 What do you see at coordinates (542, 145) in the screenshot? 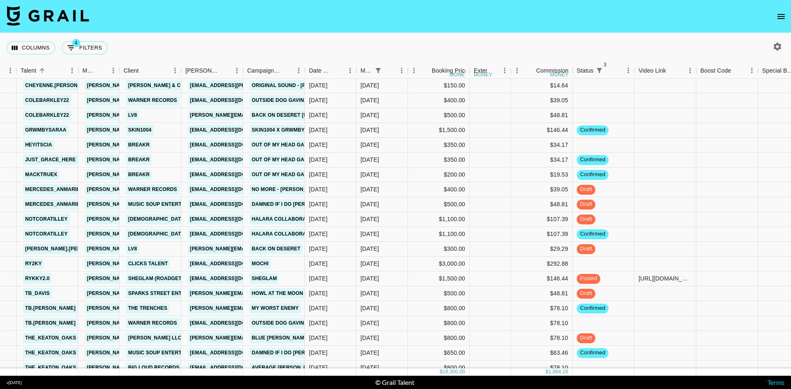
I see `div: $34.17` at bounding box center [542, 145].